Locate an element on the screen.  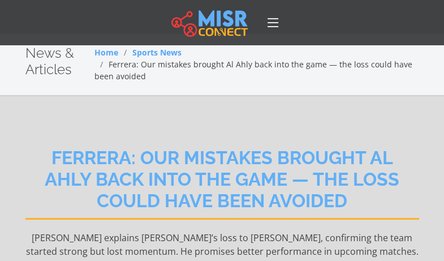
img: main.misr_connect is located at coordinates (209, 23).